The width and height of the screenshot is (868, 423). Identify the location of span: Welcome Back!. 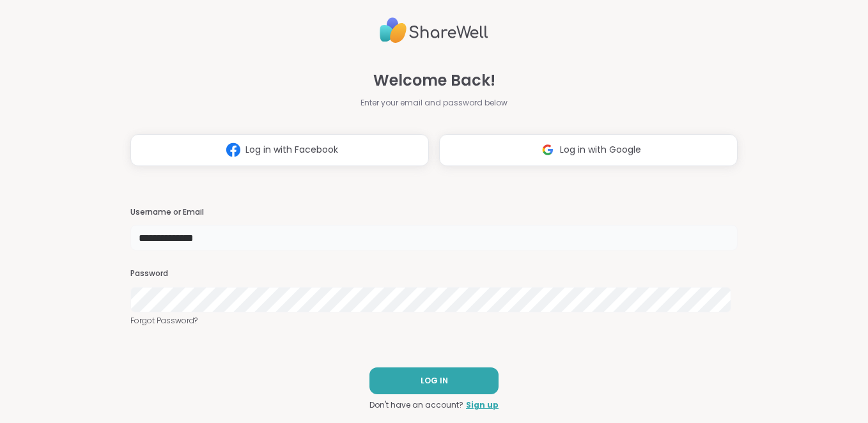
(434, 81).